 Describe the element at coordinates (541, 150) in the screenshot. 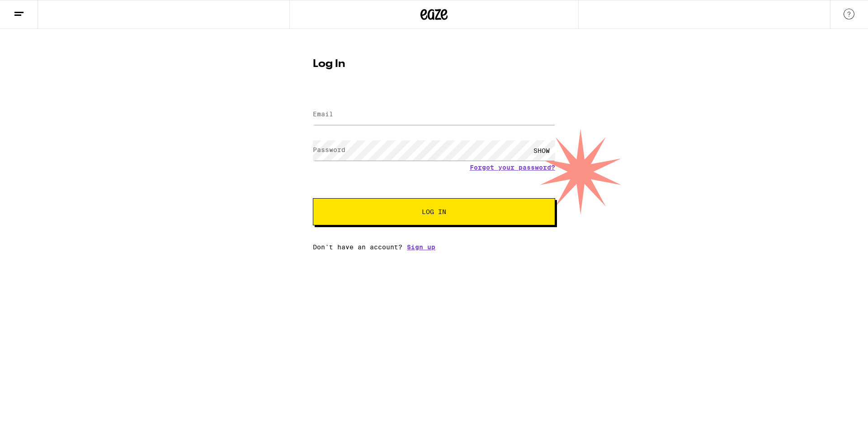

I see `div: SHOW` at that location.